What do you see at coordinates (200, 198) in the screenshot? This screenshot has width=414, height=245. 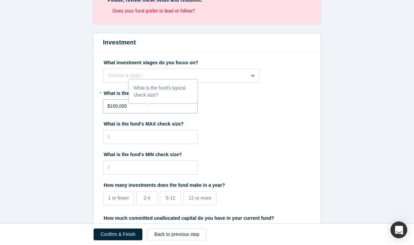 I see `span: 12 or more` at bounding box center [200, 198].